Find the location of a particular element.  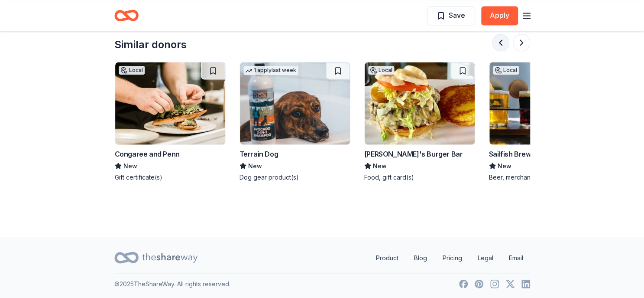

button: Apply is located at coordinates (499, 16).